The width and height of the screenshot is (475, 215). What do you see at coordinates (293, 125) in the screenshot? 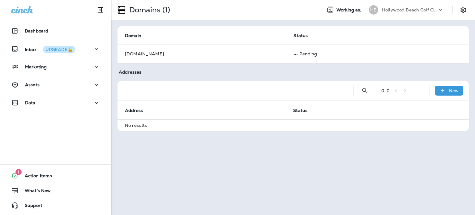
I see `td: No results` at bounding box center [293, 125].